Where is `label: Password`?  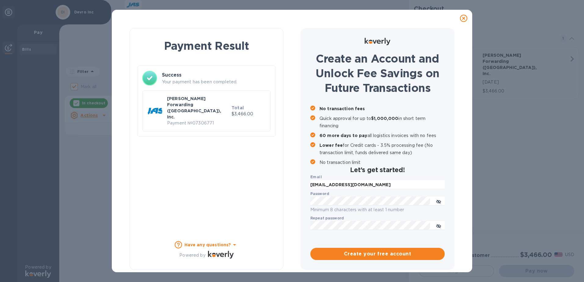
label: Password is located at coordinates (320, 194).